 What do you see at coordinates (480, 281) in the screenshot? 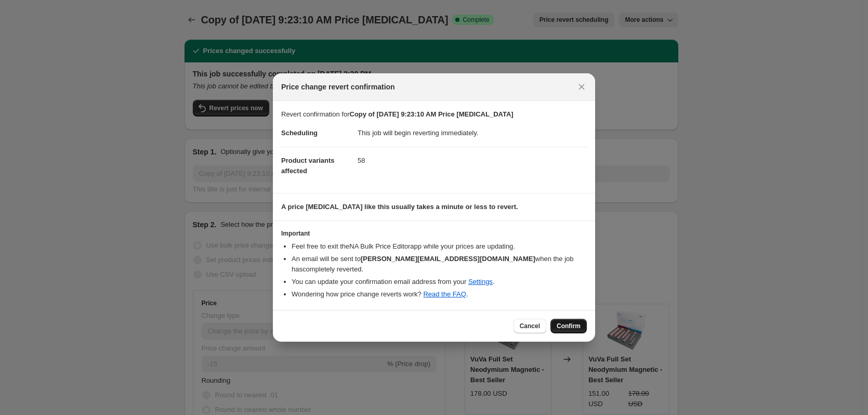
I see `a: Settings` at bounding box center [480, 281].